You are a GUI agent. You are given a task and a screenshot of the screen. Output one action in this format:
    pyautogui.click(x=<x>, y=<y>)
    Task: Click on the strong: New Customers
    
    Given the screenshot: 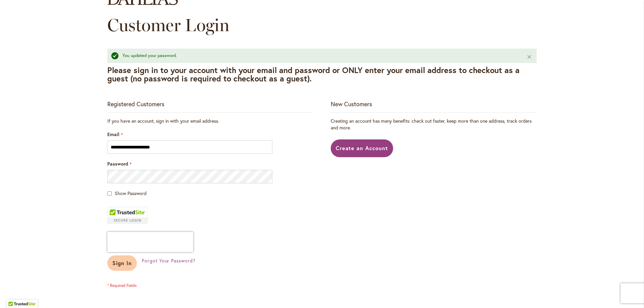 What is the action you would take?
    pyautogui.click(x=351, y=104)
    